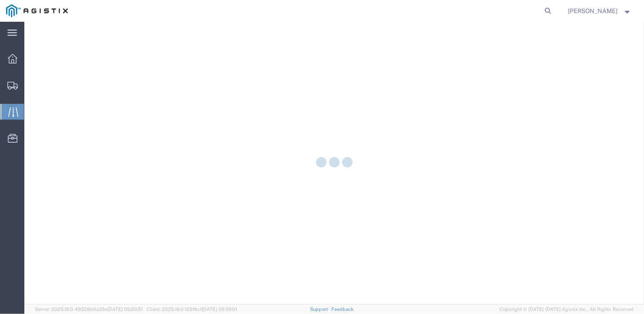  I want to click on span: Craig McCausland, so click(593, 11).